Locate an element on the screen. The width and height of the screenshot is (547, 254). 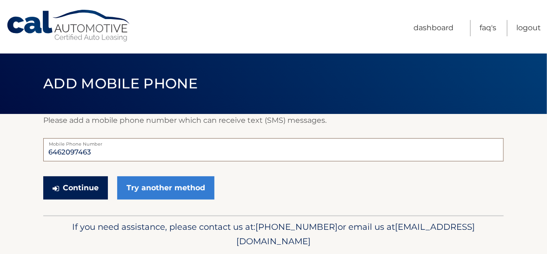
p: Please add a mobile phone number which can receive text (SMS) messages. is located at coordinates (274, 120).